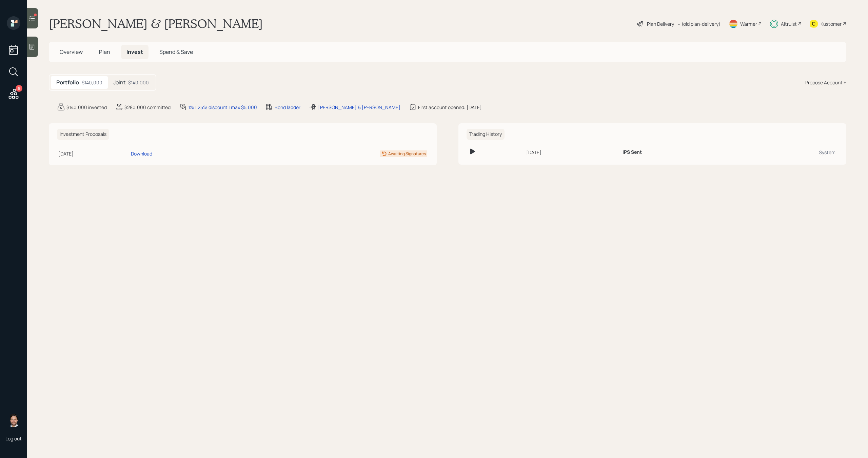  Describe the element at coordinates (787, 152) in the screenshot. I see `div: System` at that location.